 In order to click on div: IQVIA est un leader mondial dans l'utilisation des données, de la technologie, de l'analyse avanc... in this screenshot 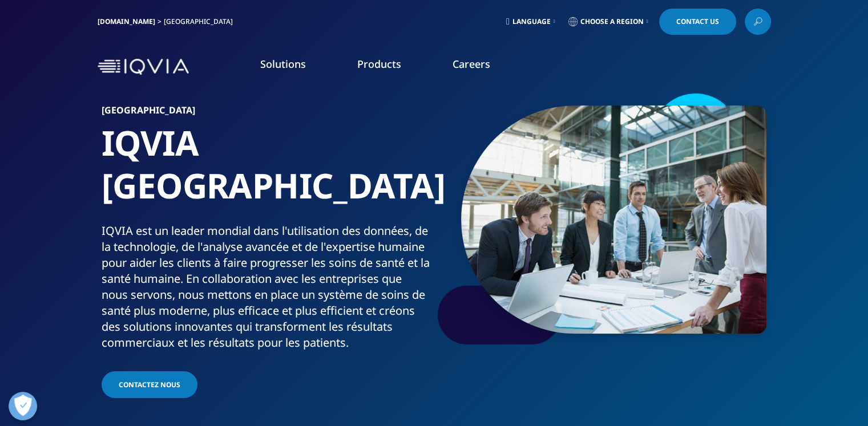, I will do `click(265, 287)`.